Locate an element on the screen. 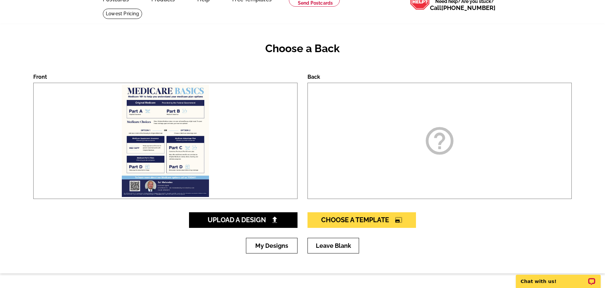  span: Call is located at coordinates (462, 8).